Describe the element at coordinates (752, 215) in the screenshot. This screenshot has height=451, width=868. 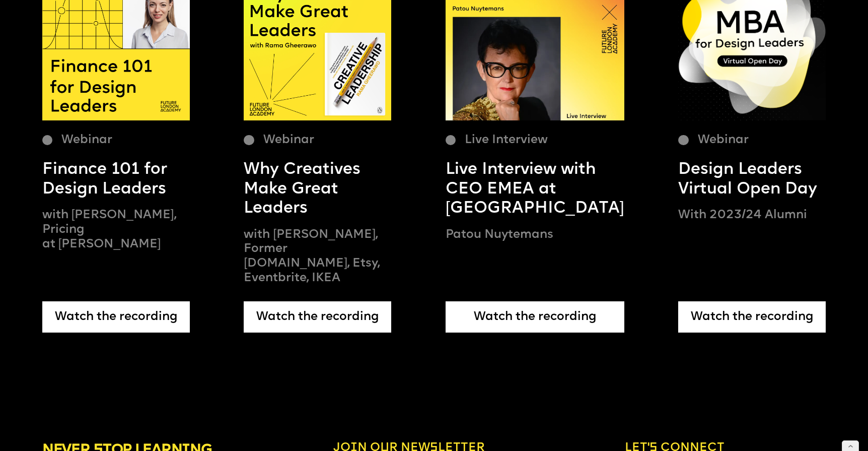
I see `p: With 2023/24 Alumni` at that location.